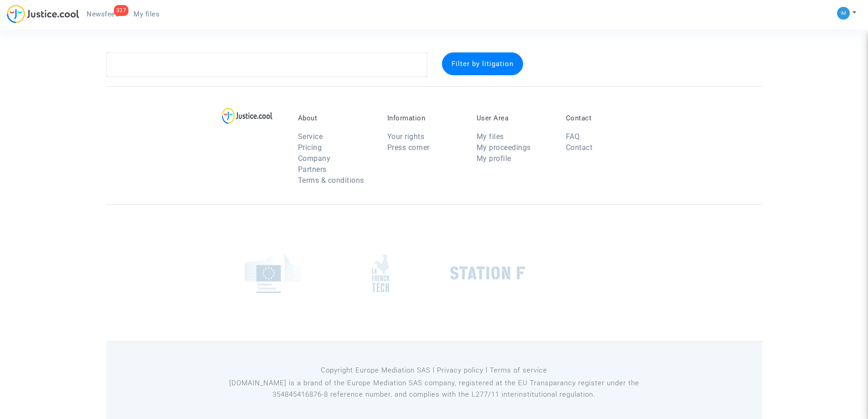  I want to click on img: french_tech.png, so click(380, 273).